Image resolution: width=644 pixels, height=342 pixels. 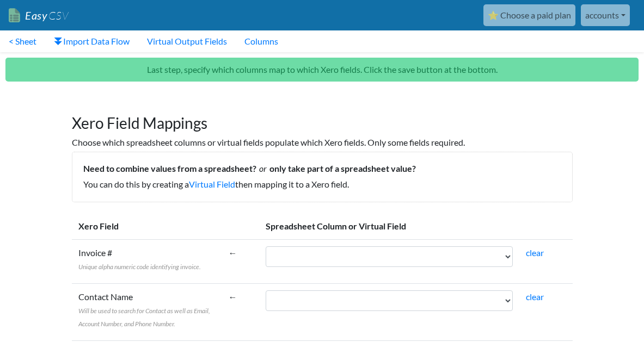 What do you see at coordinates (147, 310) in the screenshot?
I see `label: Contact Name` at bounding box center [147, 310].